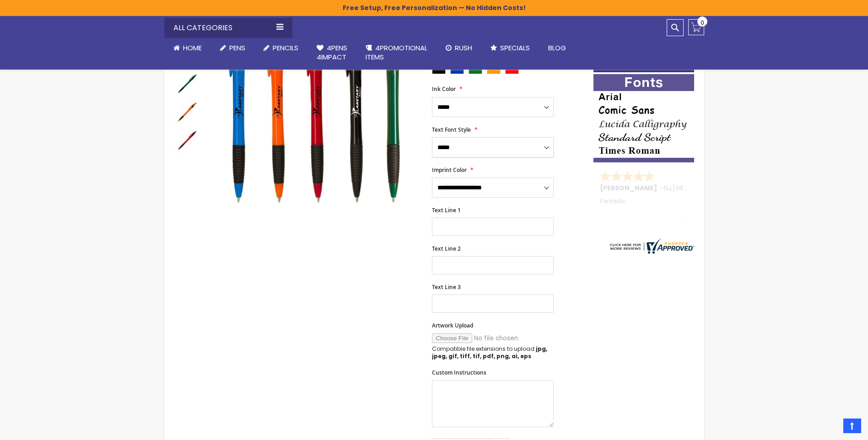 The height and width of the screenshot is (440, 868). I want to click on strong: jpg, jpeg, gif, tiff, tif, pdf, png, ai, eps, so click(490, 352).